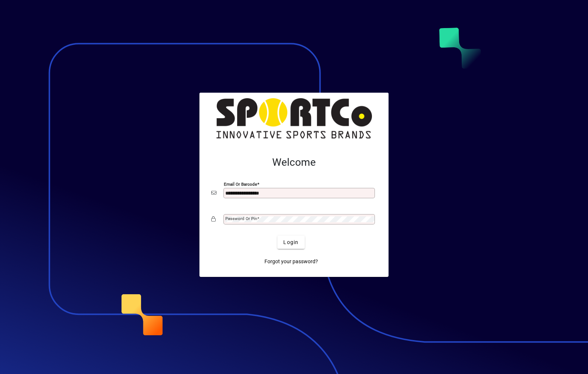 This screenshot has width=588, height=374. What do you see at coordinates (294, 163) in the screenshot?
I see `h2: Welcome` at bounding box center [294, 163].